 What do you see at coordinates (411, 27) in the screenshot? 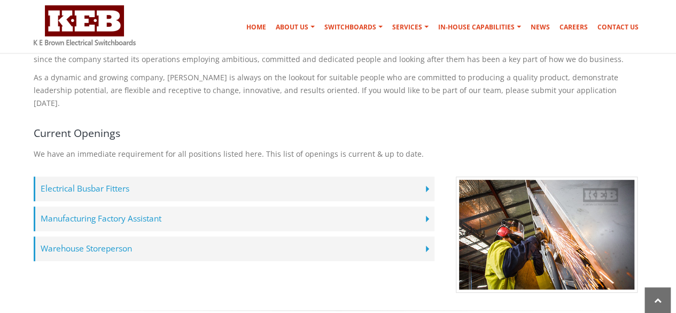
I see `a: Services` at bounding box center [411, 27].